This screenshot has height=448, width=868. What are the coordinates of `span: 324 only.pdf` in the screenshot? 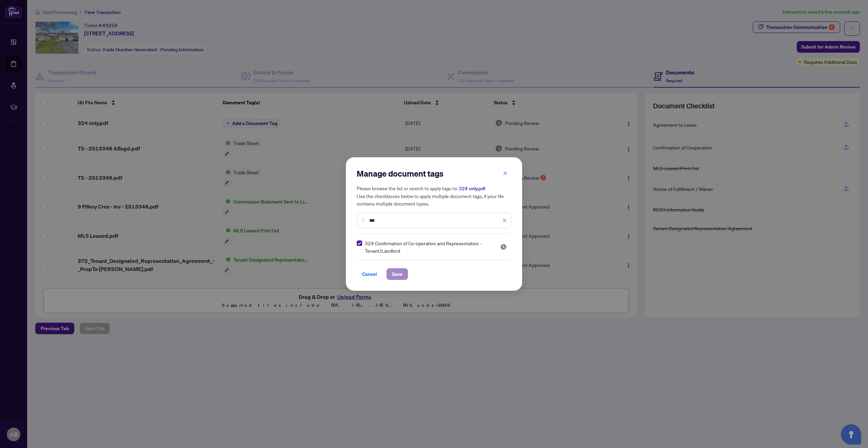 It's located at (472, 189).